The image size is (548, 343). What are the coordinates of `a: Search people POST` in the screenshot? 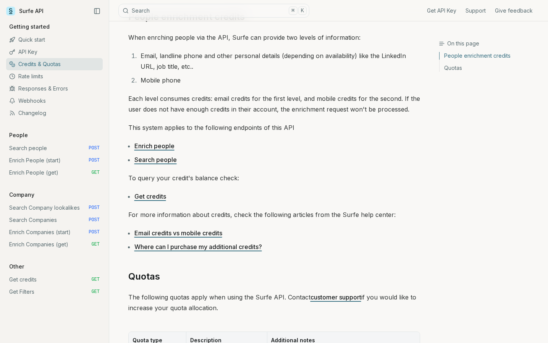 It's located at (54, 148).